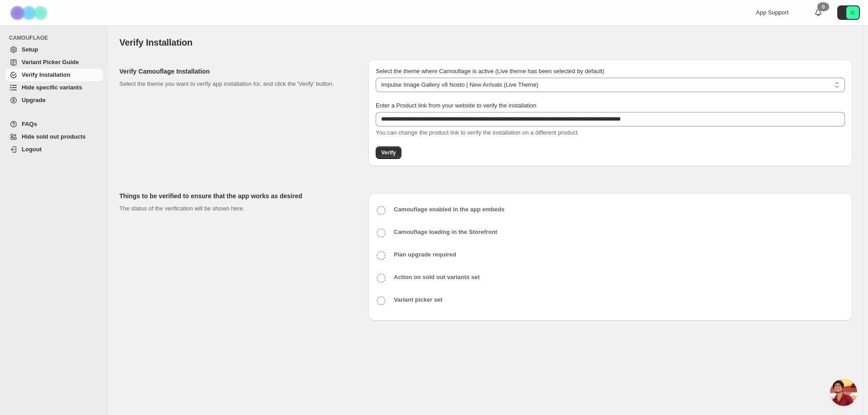 The image size is (868, 415). I want to click on span: Setup, so click(30, 49).